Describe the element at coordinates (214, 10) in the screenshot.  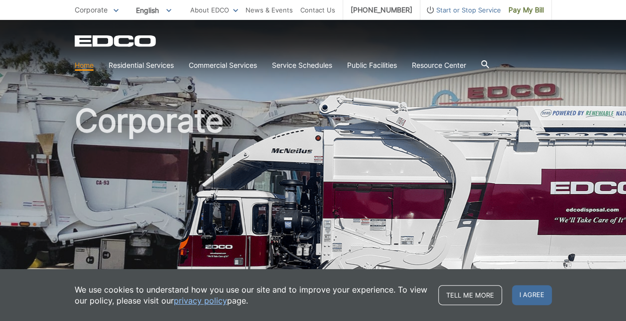
I see `a: About EDCO` at that location.